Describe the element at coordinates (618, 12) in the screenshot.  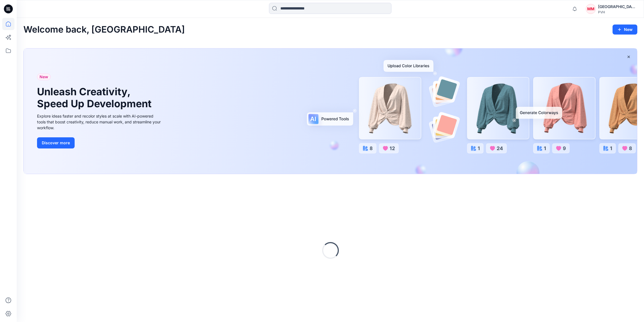
I see `div: PVH` at that location.